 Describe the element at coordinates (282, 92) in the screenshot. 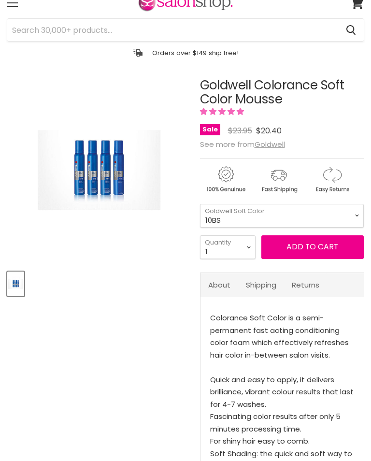

I see `h1: Goldwell Colorance Soft Color Mousse` at that location.